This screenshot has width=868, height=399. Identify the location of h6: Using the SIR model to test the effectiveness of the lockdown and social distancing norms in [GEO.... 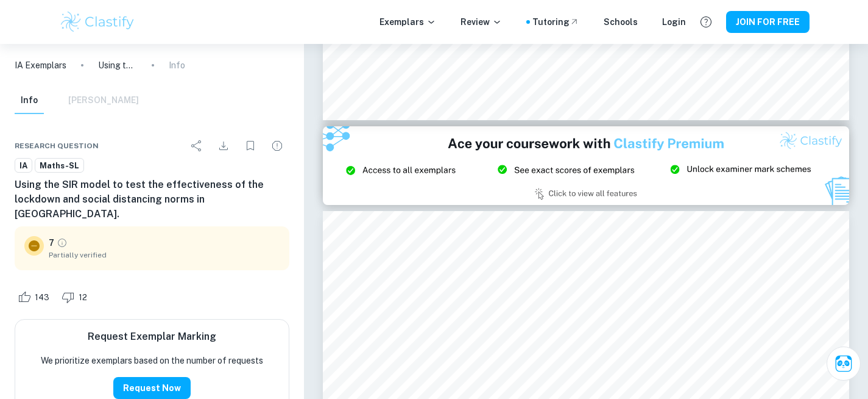
(152, 199).